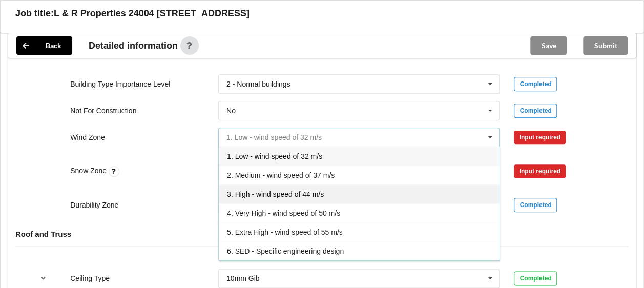 The height and width of the screenshot is (288, 644). What do you see at coordinates (43, 278) in the screenshot?
I see `button: reference-toggle` at bounding box center [43, 278].